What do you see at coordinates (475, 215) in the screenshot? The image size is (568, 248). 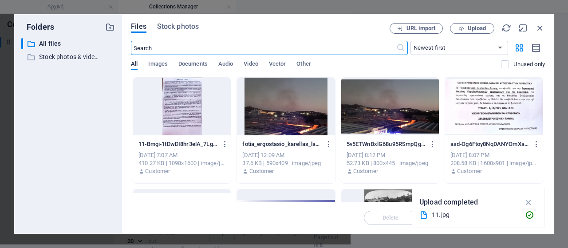 I see `div: 11.jpg` at bounding box center [475, 215].